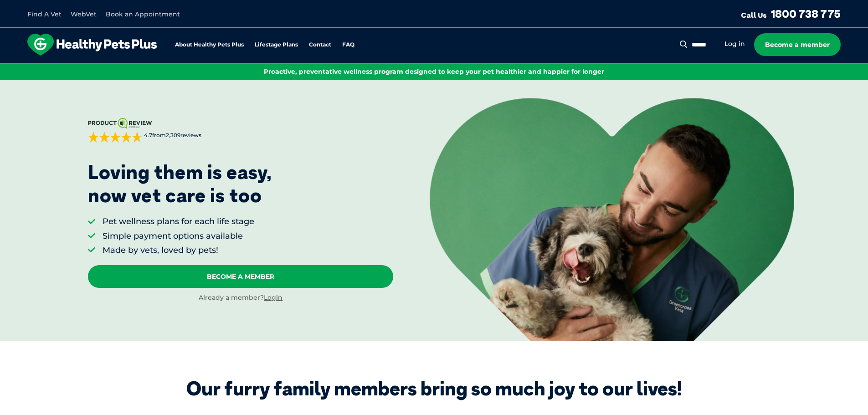  What do you see at coordinates (92, 45) in the screenshot?
I see `img: hpp-logo` at bounding box center [92, 45].